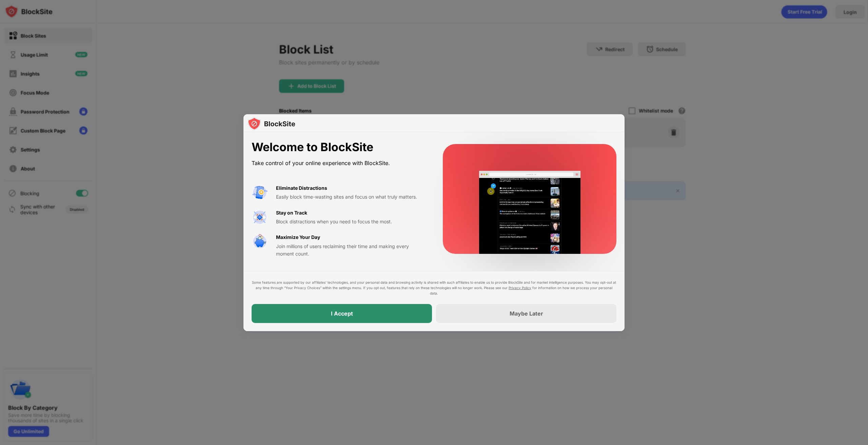  I want to click on div: Take control of your online experience with BlockSite., so click(339, 163).